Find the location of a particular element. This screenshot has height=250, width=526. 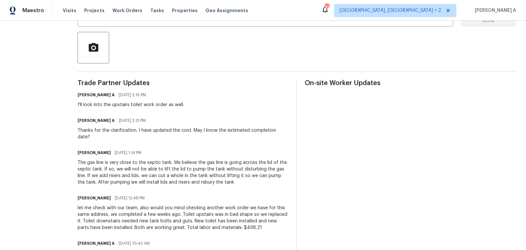

span: On-site Worker Updates is located at coordinates (410, 83).